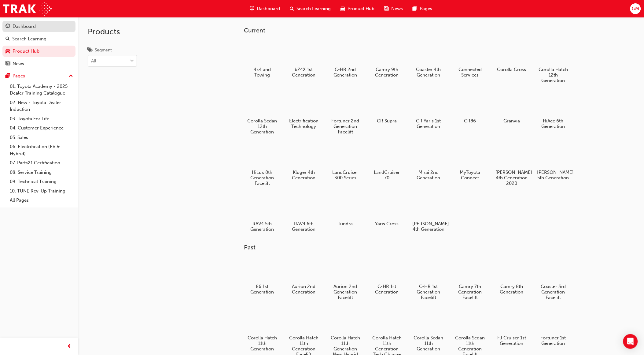  I want to click on a: All Pages, so click(42, 201).